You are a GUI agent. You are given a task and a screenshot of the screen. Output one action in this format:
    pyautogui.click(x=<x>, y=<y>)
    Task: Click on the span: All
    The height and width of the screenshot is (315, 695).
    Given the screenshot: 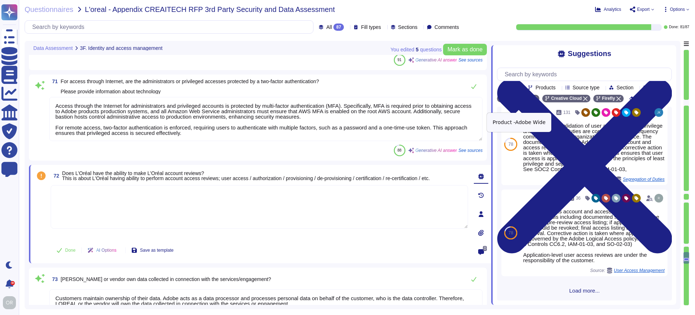 What is the action you would take?
    pyautogui.click(x=329, y=27)
    